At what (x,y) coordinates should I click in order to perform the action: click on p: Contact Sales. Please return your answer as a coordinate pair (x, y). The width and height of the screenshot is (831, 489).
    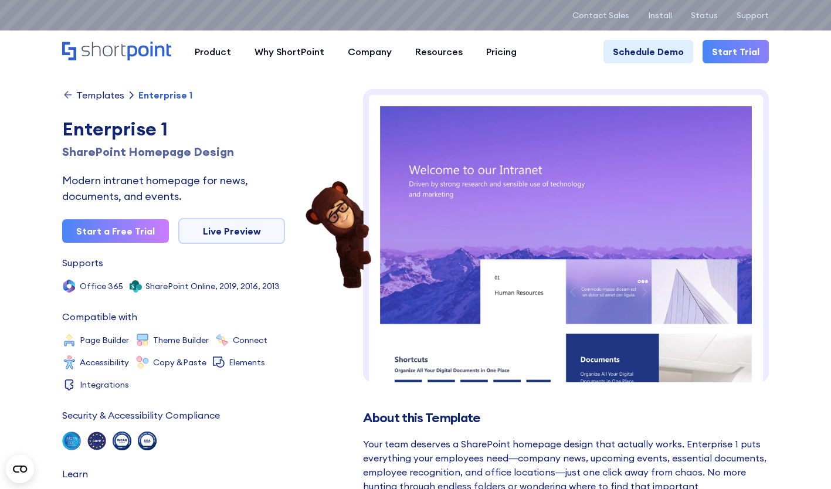
    Looking at the image, I should click on (600, 15).